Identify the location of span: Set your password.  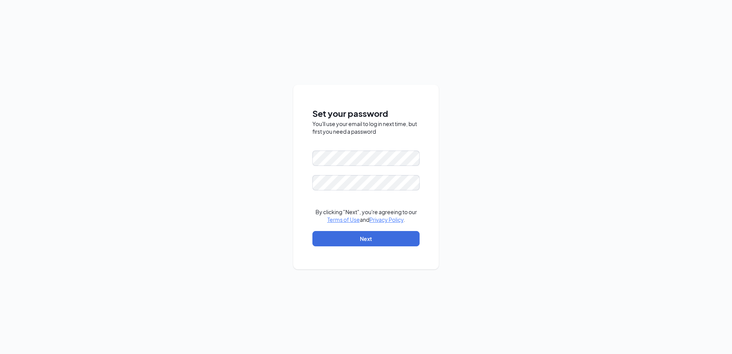
(366, 113).